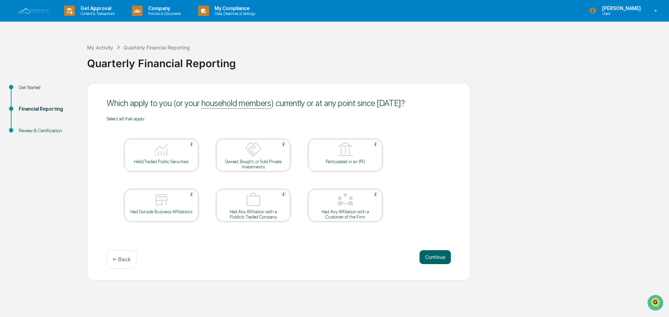  What do you see at coordinates (435, 258) in the screenshot?
I see `button: Continue` at bounding box center [435, 258].